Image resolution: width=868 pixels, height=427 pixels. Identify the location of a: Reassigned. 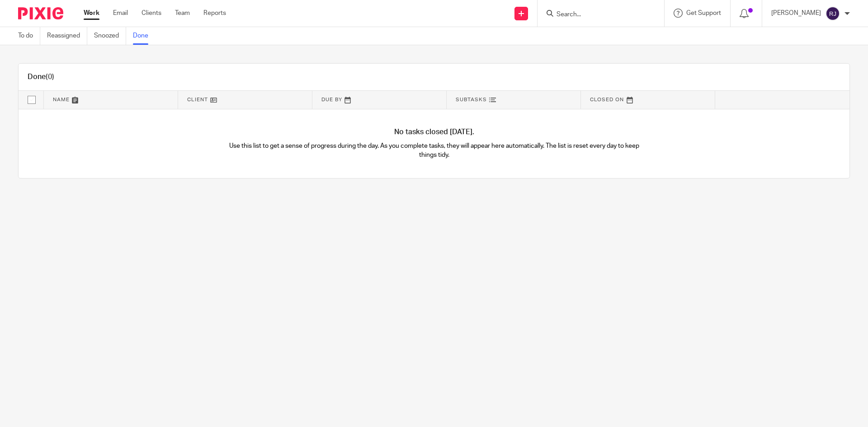
(67, 36).